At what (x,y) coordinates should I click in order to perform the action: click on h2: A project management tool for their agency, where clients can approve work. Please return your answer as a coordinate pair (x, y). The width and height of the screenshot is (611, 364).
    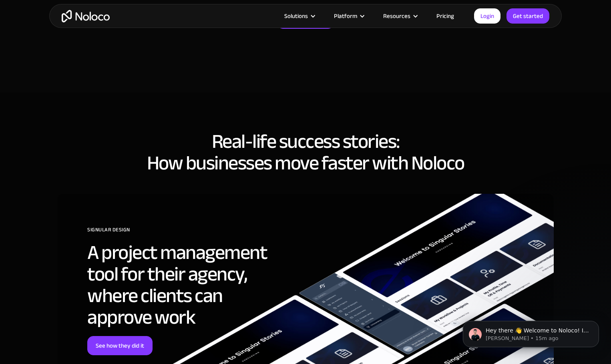
    Looking at the image, I should click on (188, 285).